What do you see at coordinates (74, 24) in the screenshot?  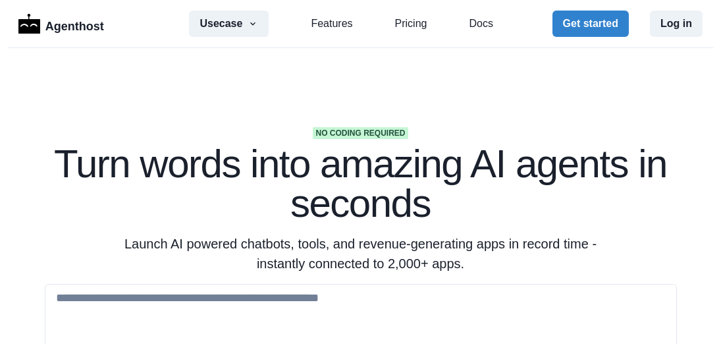 I see `p: Agenthost` at bounding box center [74, 24].